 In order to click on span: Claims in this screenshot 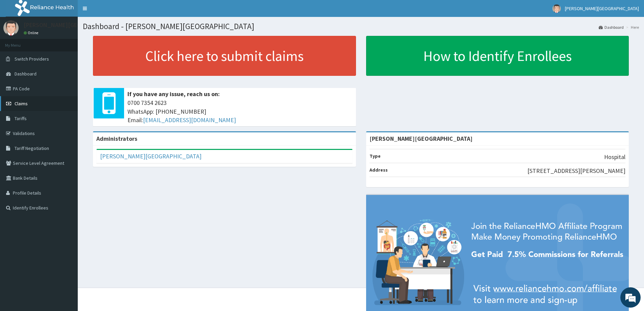, I will do `click(21, 104)`.